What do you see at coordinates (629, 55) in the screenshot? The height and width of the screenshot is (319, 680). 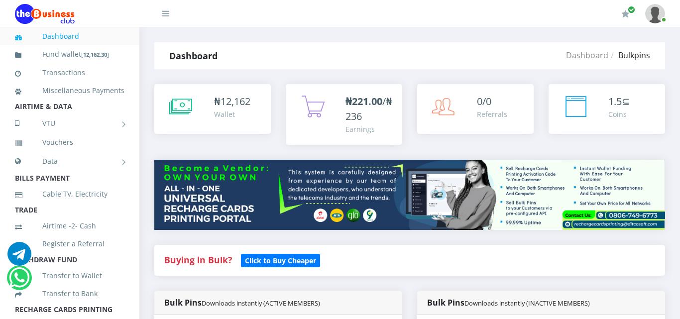 I see `li: Bulkpins` at bounding box center [629, 55].